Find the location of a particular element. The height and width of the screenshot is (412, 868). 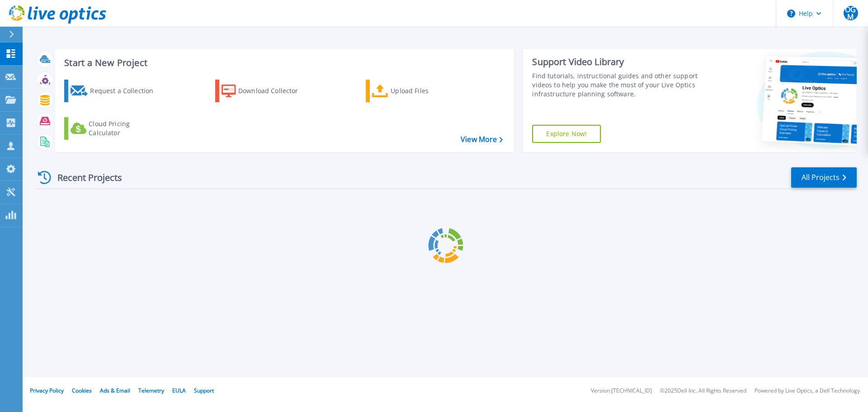

div: Support Video Library is located at coordinates (617, 62).